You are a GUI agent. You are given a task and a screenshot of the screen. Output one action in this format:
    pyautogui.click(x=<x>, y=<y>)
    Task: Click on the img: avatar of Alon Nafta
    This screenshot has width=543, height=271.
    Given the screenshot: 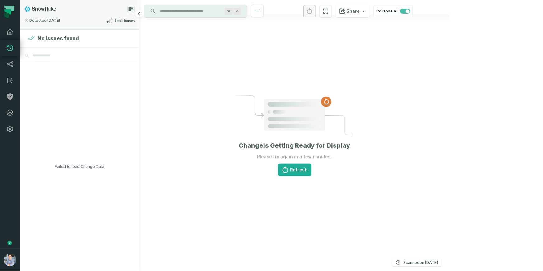 What is the action you would take?
    pyautogui.click(x=10, y=260)
    